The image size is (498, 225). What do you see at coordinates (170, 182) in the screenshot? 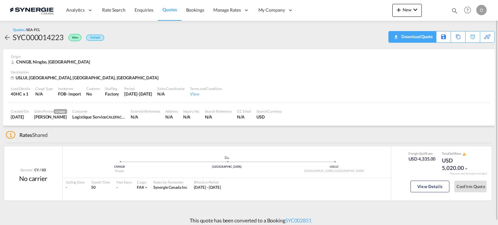
I see `div: Rates by Forwarder` at bounding box center [170, 182].